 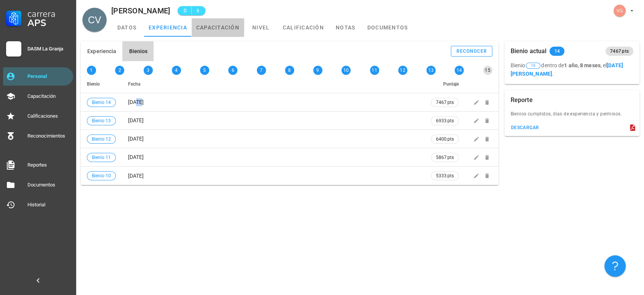 I want to click on button: Bienios, so click(x=138, y=51).